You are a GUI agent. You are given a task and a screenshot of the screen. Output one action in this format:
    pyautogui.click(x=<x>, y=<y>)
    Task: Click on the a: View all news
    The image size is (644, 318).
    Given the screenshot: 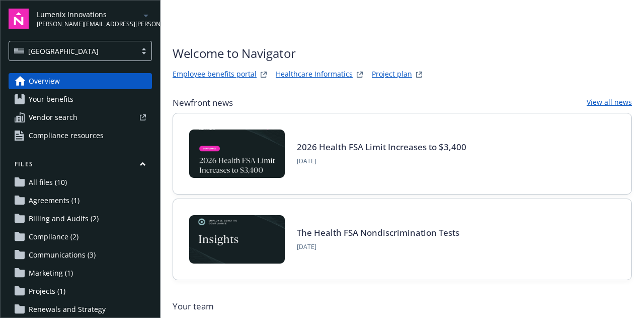 What is the action you would take?
    pyautogui.click(x=609, y=103)
    